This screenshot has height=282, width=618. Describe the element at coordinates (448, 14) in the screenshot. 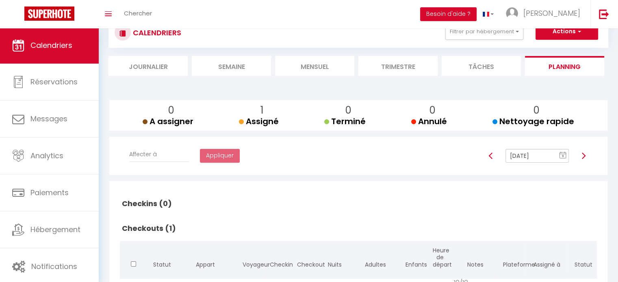

I see `button: Besoin d'aide ?` at that location.